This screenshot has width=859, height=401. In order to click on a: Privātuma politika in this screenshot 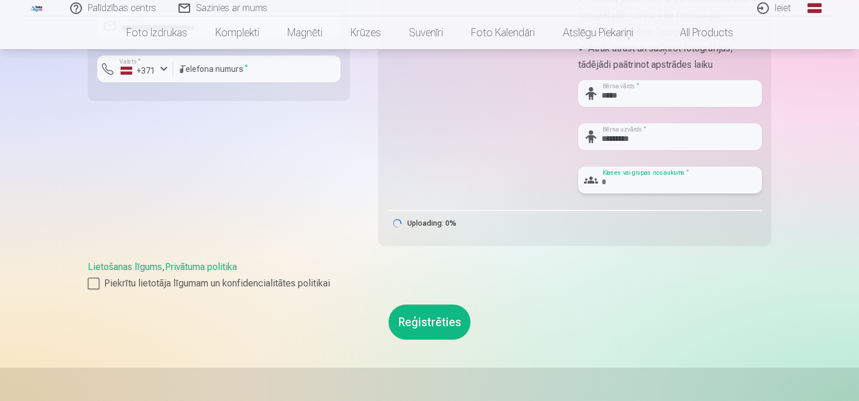, I will do `click(201, 267)`.